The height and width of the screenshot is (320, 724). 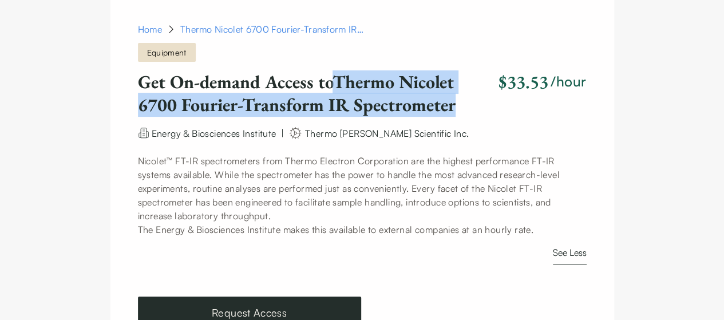 What do you see at coordinates (214, 132) in the screenshot?
I see `a: Energy & Biosciences Institute` at bounding box center [214, 132].